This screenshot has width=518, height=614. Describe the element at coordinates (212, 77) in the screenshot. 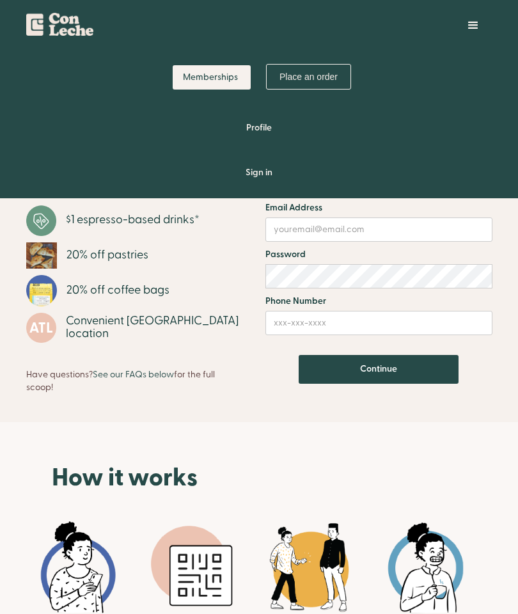

I see `a: Memberships` at that location.